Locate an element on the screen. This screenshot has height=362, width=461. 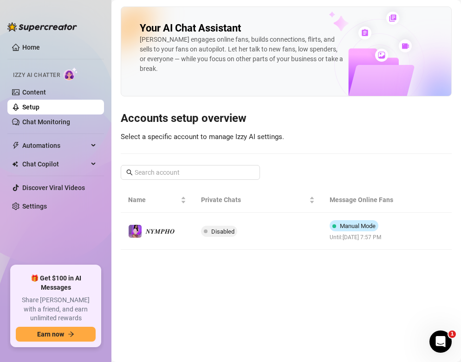
img: AI Chatter is located at coordinates (71, 74).